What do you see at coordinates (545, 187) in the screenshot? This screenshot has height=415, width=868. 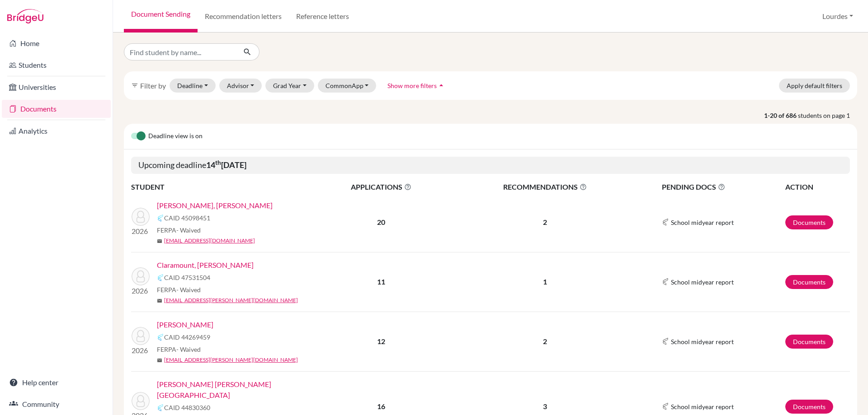 I see `span: RECOMMENDATIONS` at bounding box center [545, 187].